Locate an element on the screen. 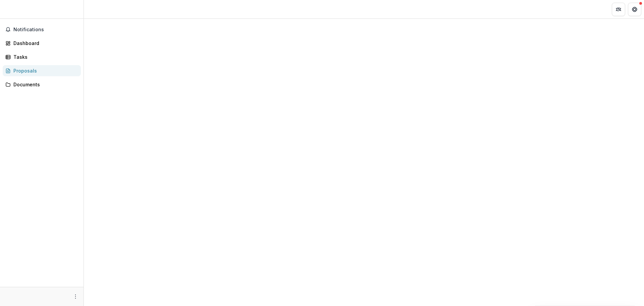 This screenshot has width=644, height=306. div: Tasks is located at coordinates (44, 57).